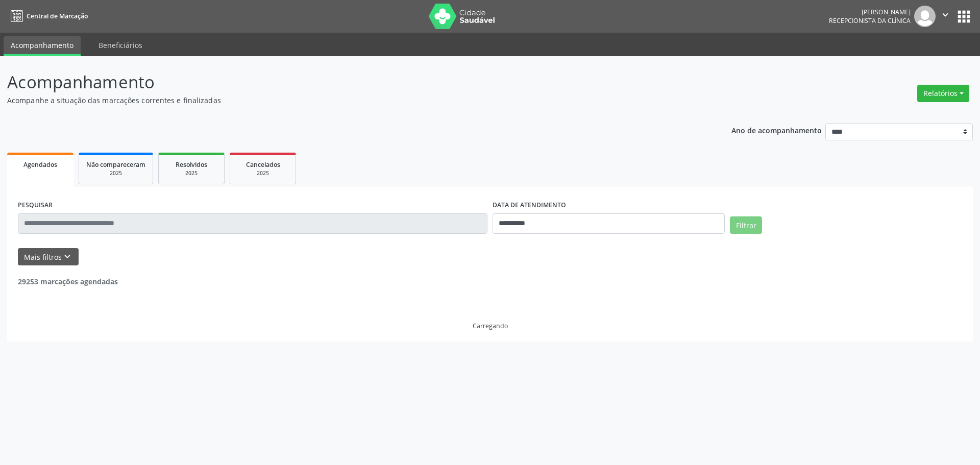 This screenshot has height=465, width=980. I want to click on button: apps, so click(964, 16).